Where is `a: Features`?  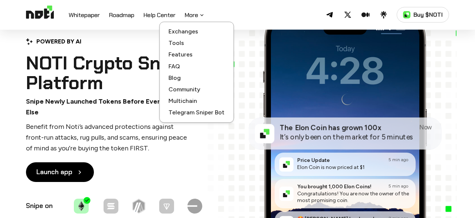
a: Features is located at coordinates (196, 55).